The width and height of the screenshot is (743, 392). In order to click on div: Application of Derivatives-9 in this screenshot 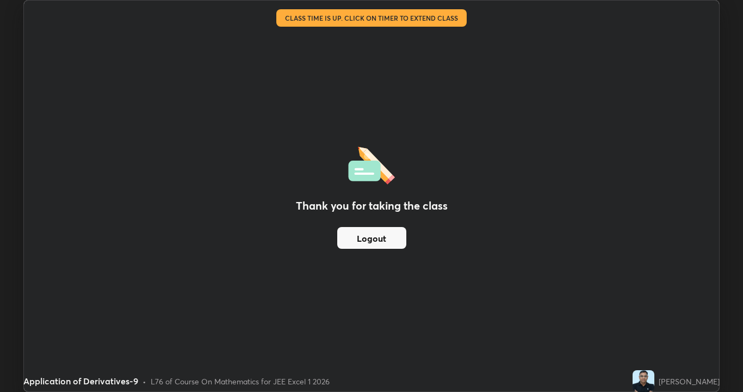, I will do `click(81, 381)`.